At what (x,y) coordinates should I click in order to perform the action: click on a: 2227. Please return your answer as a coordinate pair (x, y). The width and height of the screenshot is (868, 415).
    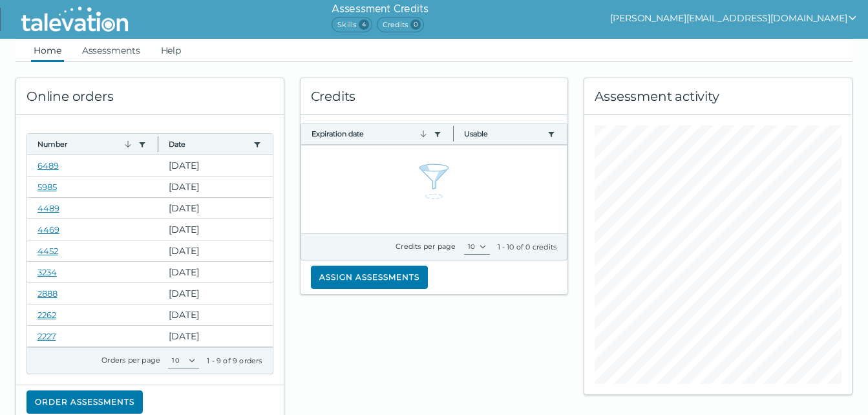
    Looking at the image, I should click on (46, 337).